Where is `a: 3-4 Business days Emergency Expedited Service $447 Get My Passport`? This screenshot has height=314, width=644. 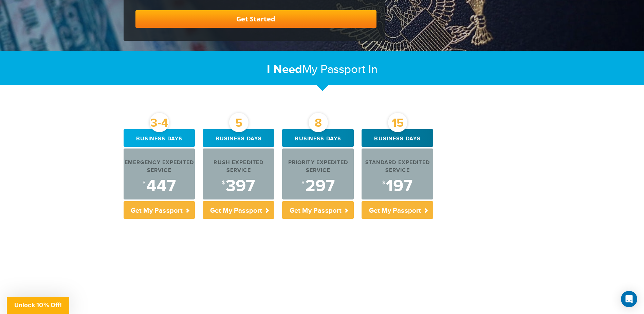 a: 3-4 Business days Emergency Expedited Service $447 Get My Passport is located at coordinates (159, 174).